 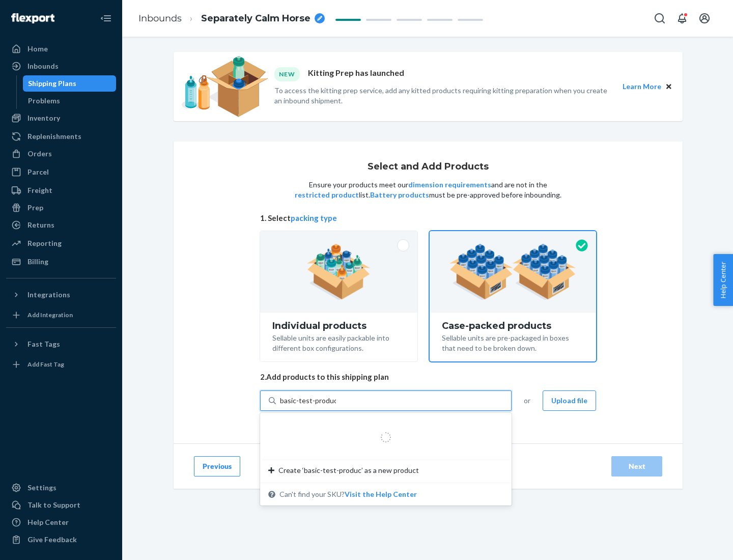 What do you see at coordinates (428, 167) in the screenshot?
I see `h1: Select and Add Products` at bounding box center [428, 167].